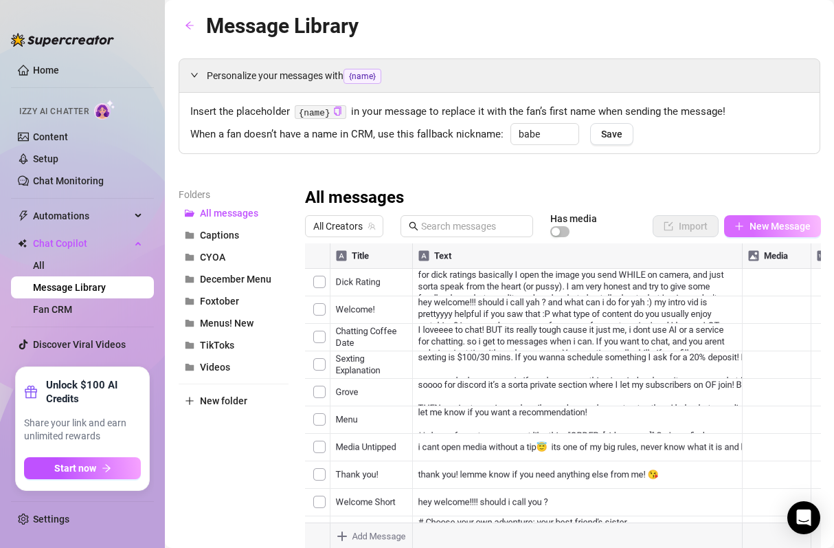 The image size is (834, 548). What do you see at coordinates (611, 134) in the screenshot?
I see `button: Save` at bounding box center [611, 134].